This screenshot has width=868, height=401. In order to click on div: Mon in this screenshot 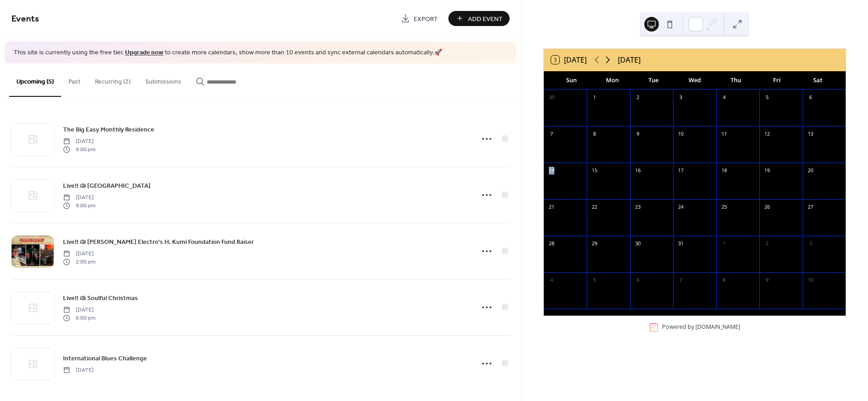, I will do `click(613, 80)`.